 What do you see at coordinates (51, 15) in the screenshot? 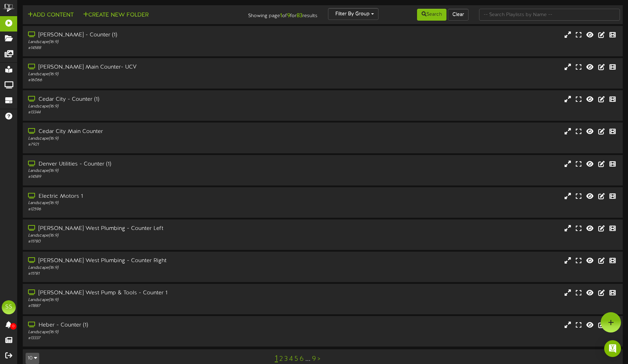
I see `button: Add Content` at bounding box center [51, 15].